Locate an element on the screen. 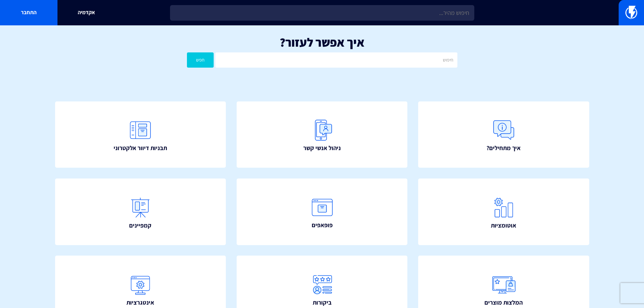 The image size is (644, 308). a: אוטומציות is located at coordinates (504, 212).